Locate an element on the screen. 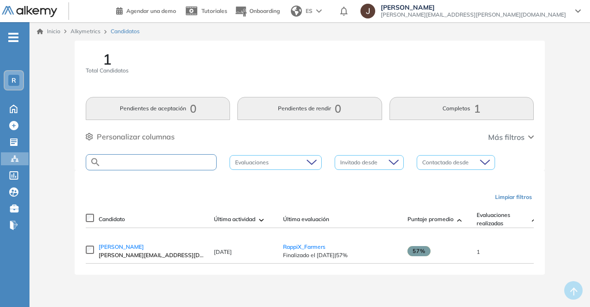  span: Candidato is located at coordinates (112, 219).